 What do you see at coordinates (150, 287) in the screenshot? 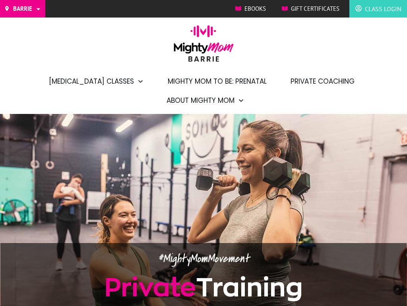
I see `span: Private` at bounding box center [150, 287].